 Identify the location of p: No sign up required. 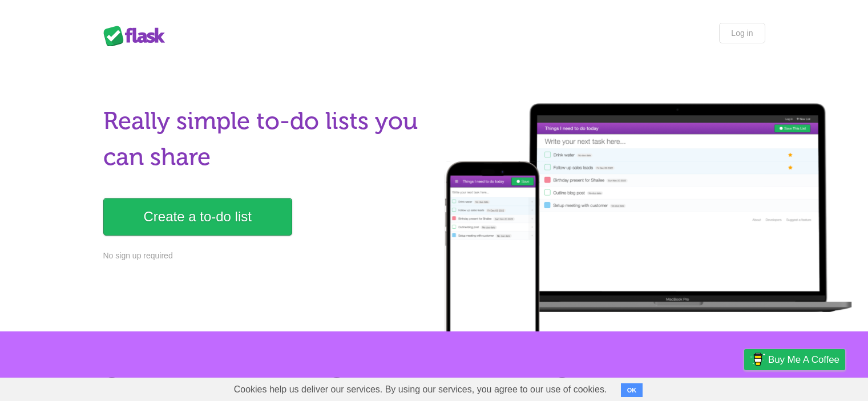
(265, 256).